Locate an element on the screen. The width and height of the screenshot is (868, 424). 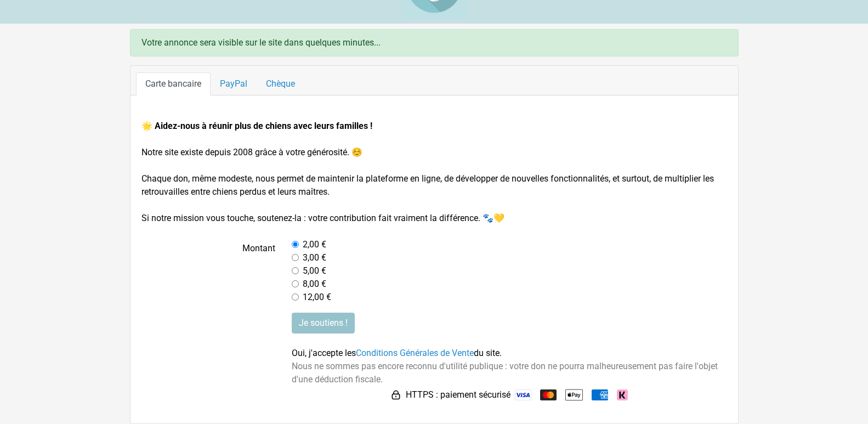
img: HTTPS : paiement sécurisé is located at coordinates (396, 395).